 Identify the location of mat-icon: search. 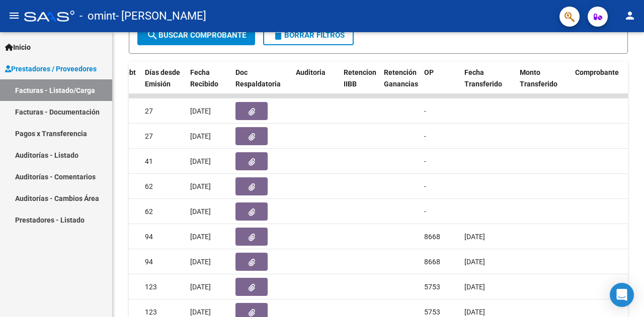
(153, 35).